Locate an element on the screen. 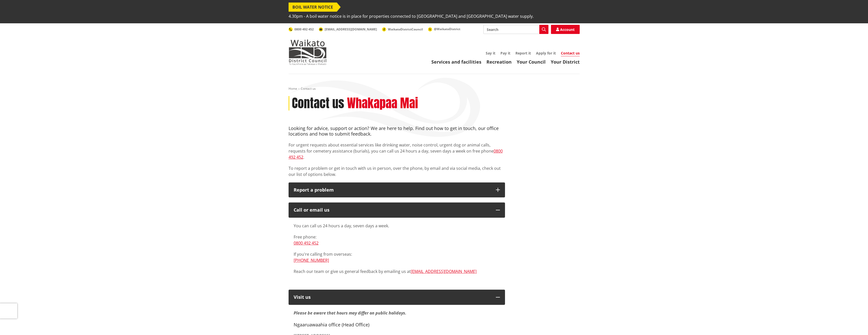 The image size is (868, 335). span: WaikatoDistrictCouncil is located at coordinates (405, 29).